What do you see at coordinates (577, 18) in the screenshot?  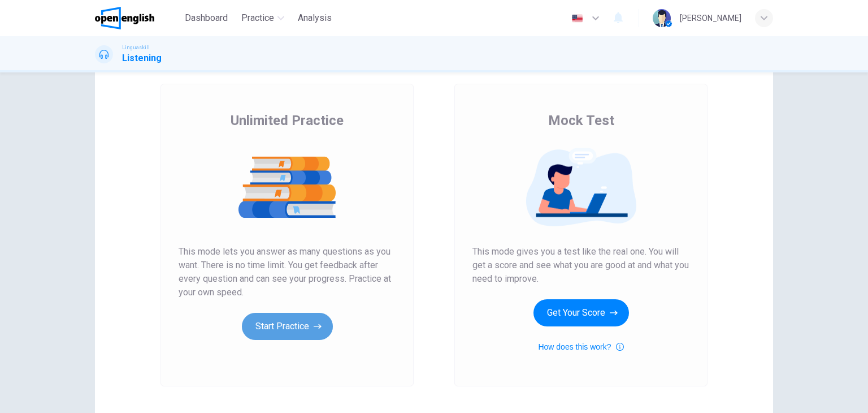 I see `img: en` at bounding box center [577, 18].